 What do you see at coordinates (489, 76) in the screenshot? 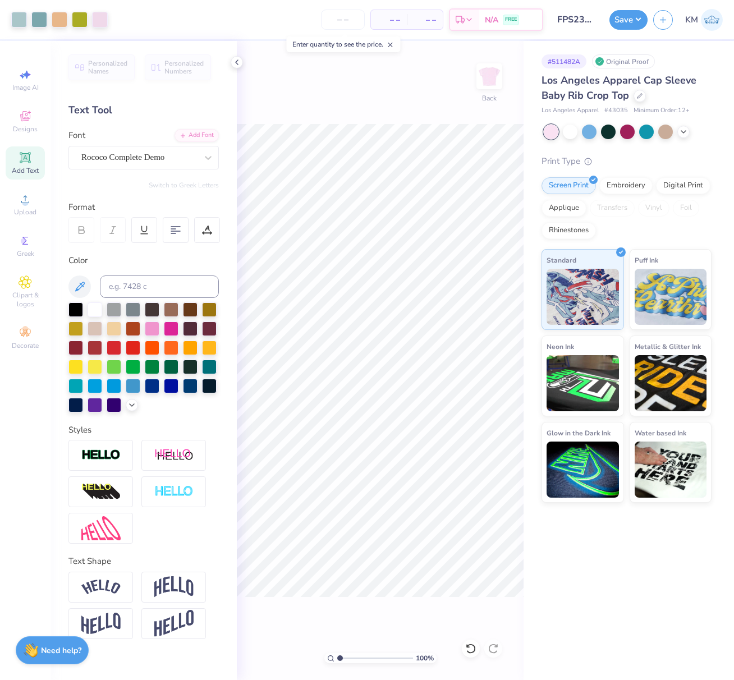
I see `img: Back` at bounding box center [489, 76].